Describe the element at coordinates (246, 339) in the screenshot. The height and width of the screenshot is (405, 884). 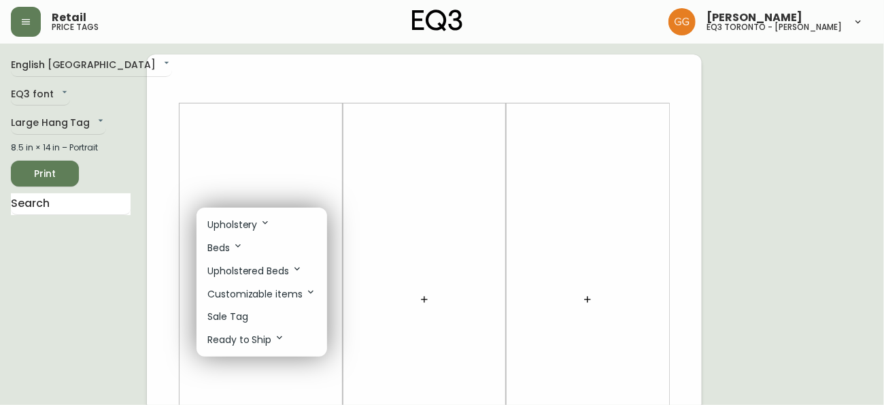
I see `p: Ready to Ship` at that location.